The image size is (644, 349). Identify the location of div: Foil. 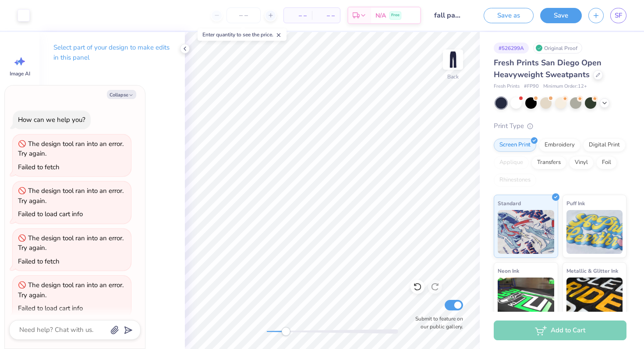
(607, 163).